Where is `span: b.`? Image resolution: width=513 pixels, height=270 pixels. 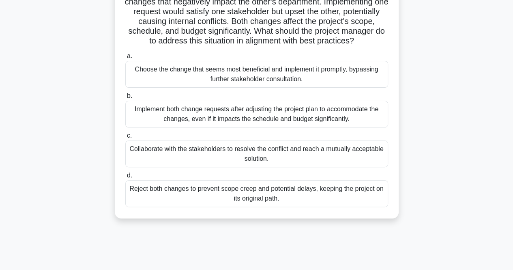
span: b. is located at coordinates (129, 95).